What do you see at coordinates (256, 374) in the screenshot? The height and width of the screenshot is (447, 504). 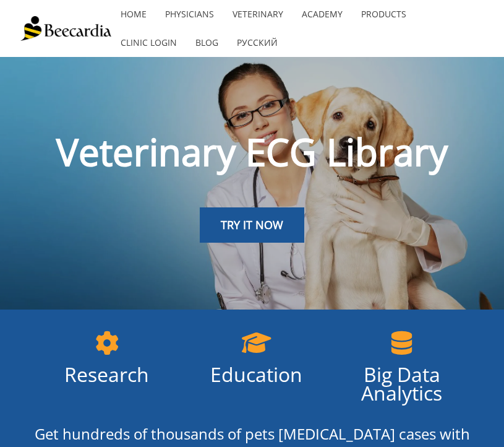 I see `span: Education` at bounding box center [256, 374].